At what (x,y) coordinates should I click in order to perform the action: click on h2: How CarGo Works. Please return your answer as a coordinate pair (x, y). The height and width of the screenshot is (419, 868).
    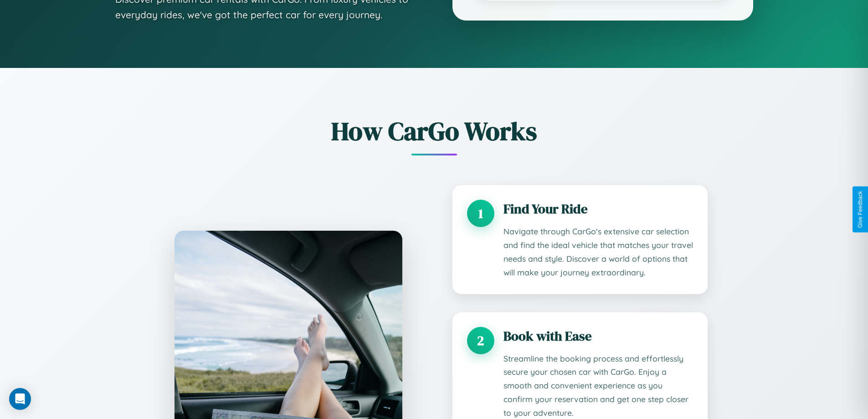
    Looking at the image, I should click on (434, 131).